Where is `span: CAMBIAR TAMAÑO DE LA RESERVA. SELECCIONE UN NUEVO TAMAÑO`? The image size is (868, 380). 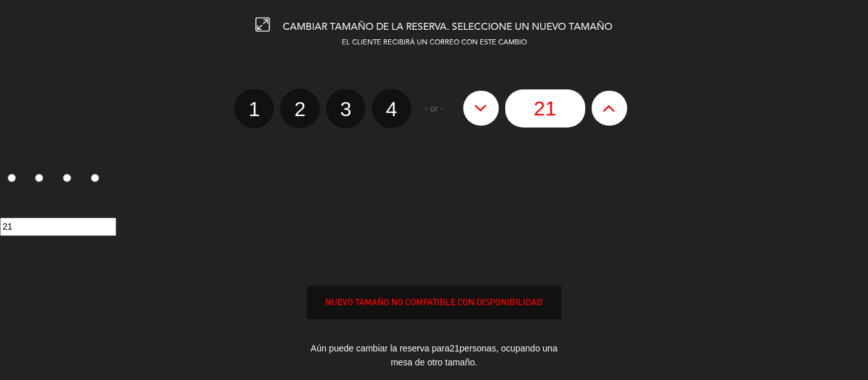
span: CAMBIAR TAMAÑO DE LA RESERVA. SELECCIONE UN NUEVO TAMAÑO is located at coordinates (447, 28).